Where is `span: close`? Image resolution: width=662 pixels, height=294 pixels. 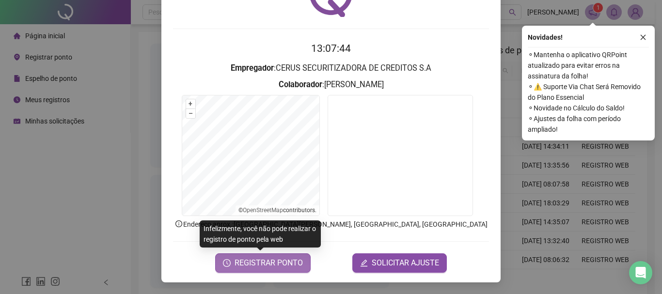 span: close is located at coordinates (643, 37).